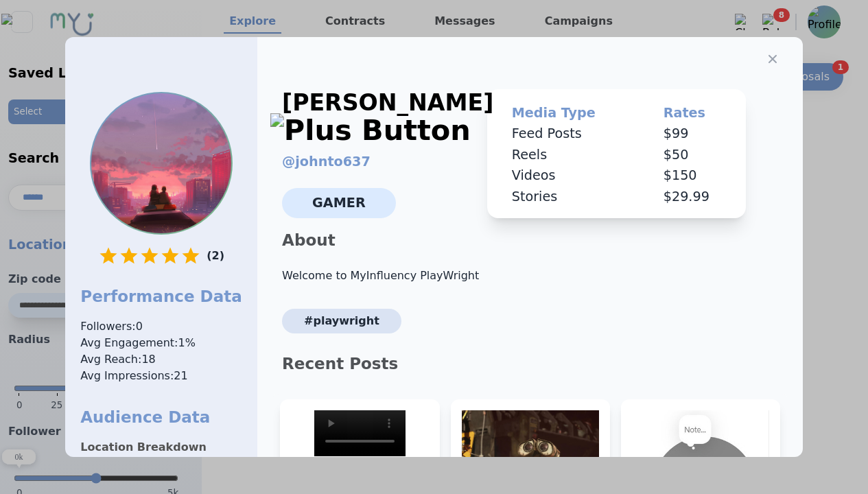 The image size is (868, 494). Describe the element at coordinates (215, 256) in the screenshot. I see `p: ( 2 )` at that location.